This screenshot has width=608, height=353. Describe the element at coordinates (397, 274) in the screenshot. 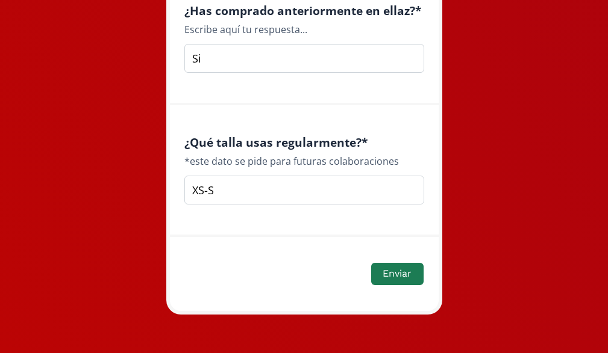

I see `button: Enviar` at that location.